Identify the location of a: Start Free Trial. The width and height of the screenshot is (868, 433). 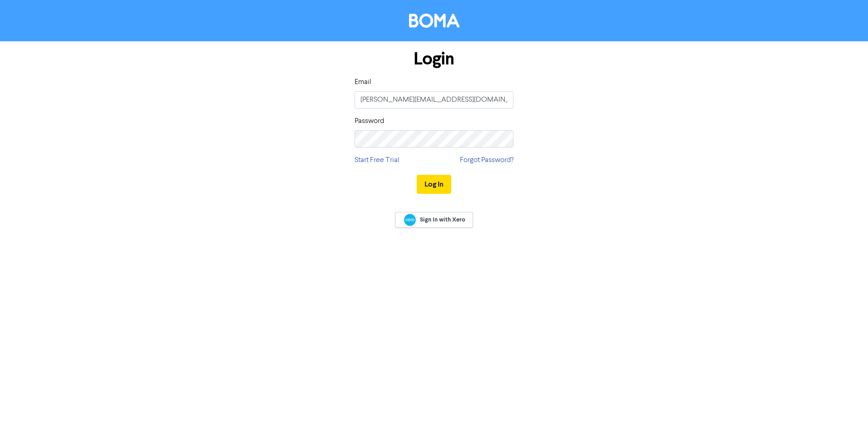
(377, 160).